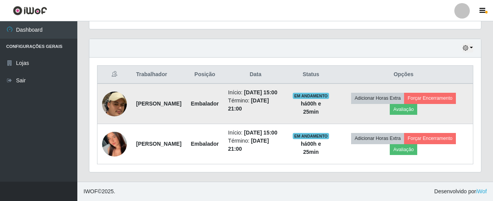  Describe the element at coordinates (311, 75) in the screenshot. I see `th: Status` at that location.